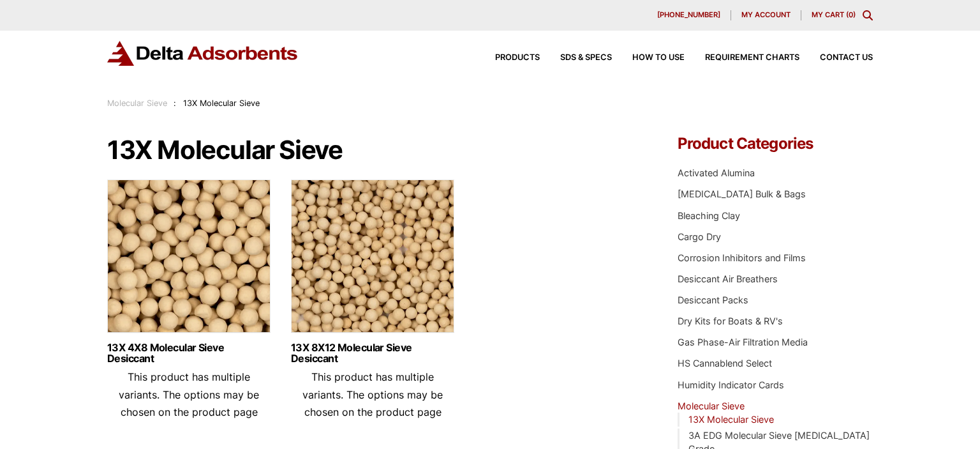 This screenshot has width=980, height=449. I want to click on div: Toggle Modal Content, so click(868, 15).